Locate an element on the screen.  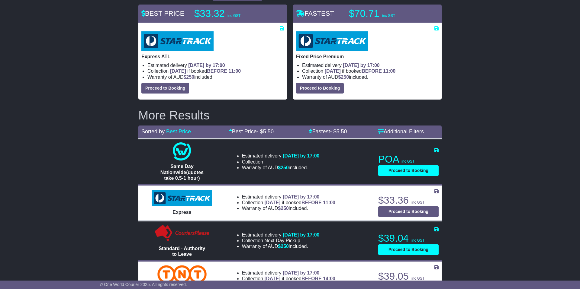
span: Same Day Nationwide(quotes take 0.5-1 hour) is located at coordinates (182, 172).